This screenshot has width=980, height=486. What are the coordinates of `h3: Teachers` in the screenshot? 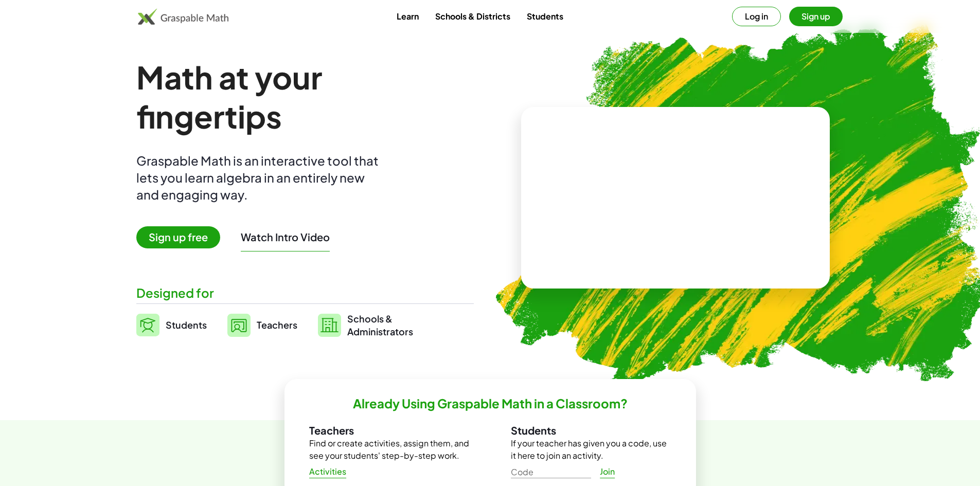 It's located at (390, 431).